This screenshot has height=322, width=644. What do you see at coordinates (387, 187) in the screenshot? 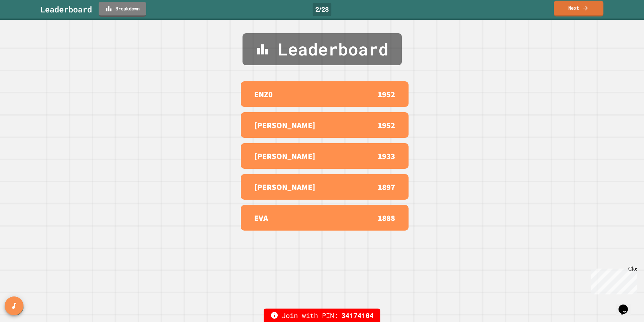
I see `p: 1897` at bounding box center [387, 187].